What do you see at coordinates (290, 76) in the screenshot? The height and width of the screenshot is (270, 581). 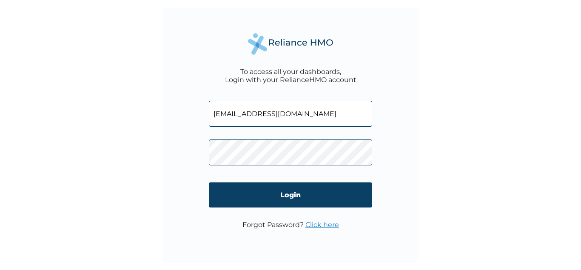 I see `div: To access all your dashboards, Login with your RelianceHMO account` at bounding box center [290, 76].